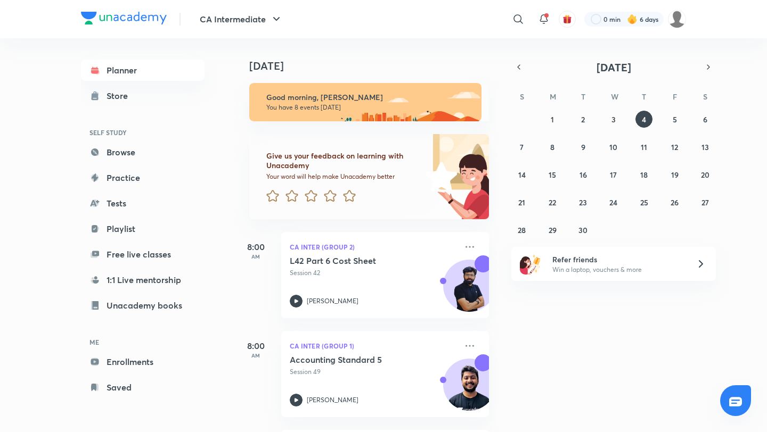 The height and width of the screenshot is (432, 767). Describe the element at coordinates (705, 175) in the screenshot. I see `button: September 20, 2025` at that location.